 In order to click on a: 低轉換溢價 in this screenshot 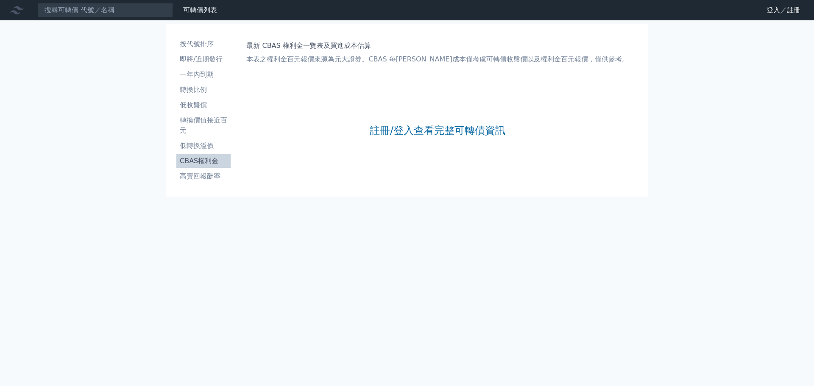, I will do `click(204, 146)`.